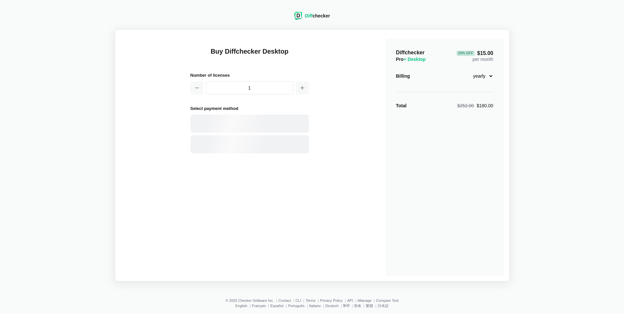 The height and width of the screenshot is (314, 624). I want to click on a: Deutsch, so click(332, 306).